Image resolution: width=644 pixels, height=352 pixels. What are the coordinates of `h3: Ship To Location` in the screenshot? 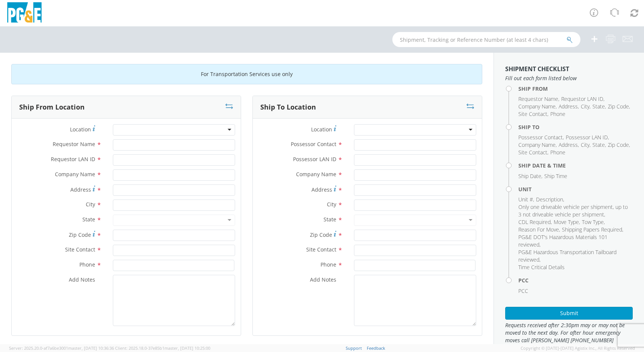 It's located at (288, 107).